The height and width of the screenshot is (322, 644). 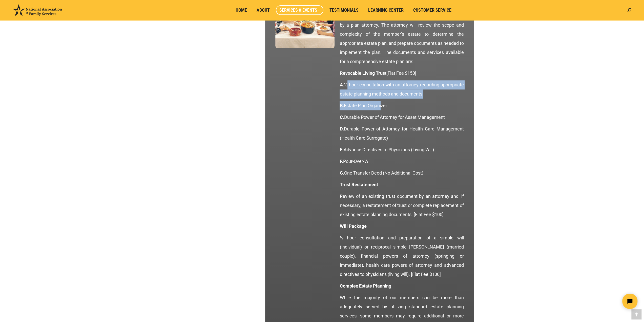 What do you see at coordinates (432, 10) in the screenshot?
I see `span: Customer Service` at bounding box center [432, 10].